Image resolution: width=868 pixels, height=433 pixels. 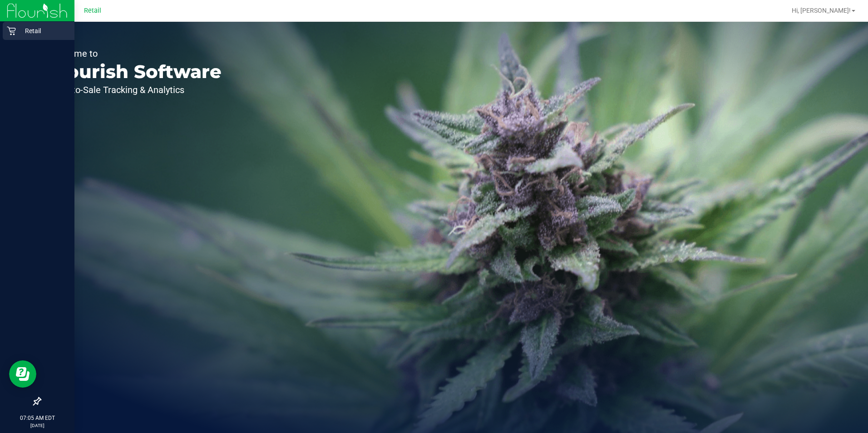 I want to click on p: Welcome to, so click(x=135, y=54).